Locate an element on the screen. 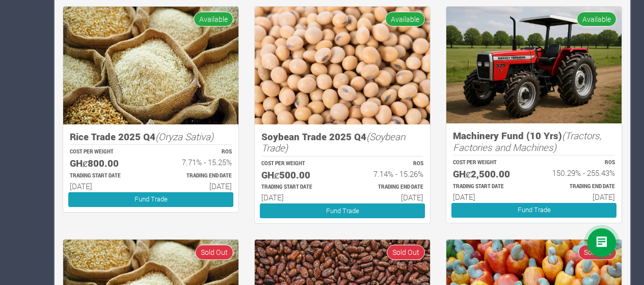  h6: 7.71% - 15.25% is located at coordinates (195, 162).